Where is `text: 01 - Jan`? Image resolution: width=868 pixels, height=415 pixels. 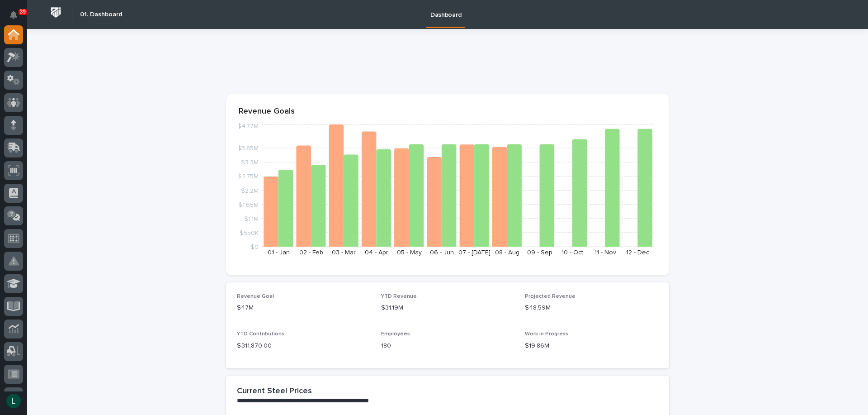 text: 01 - Jan is located at coordinates (278, 252).